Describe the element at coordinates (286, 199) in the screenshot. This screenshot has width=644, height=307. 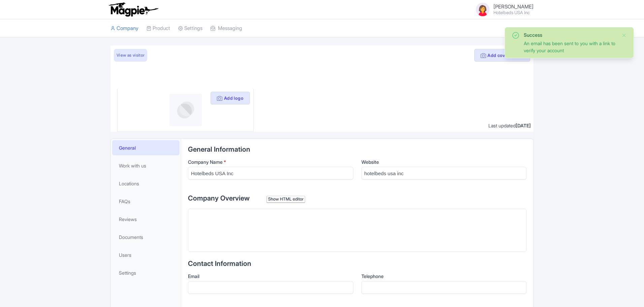
I see `div: Show HTML editor` at that location.